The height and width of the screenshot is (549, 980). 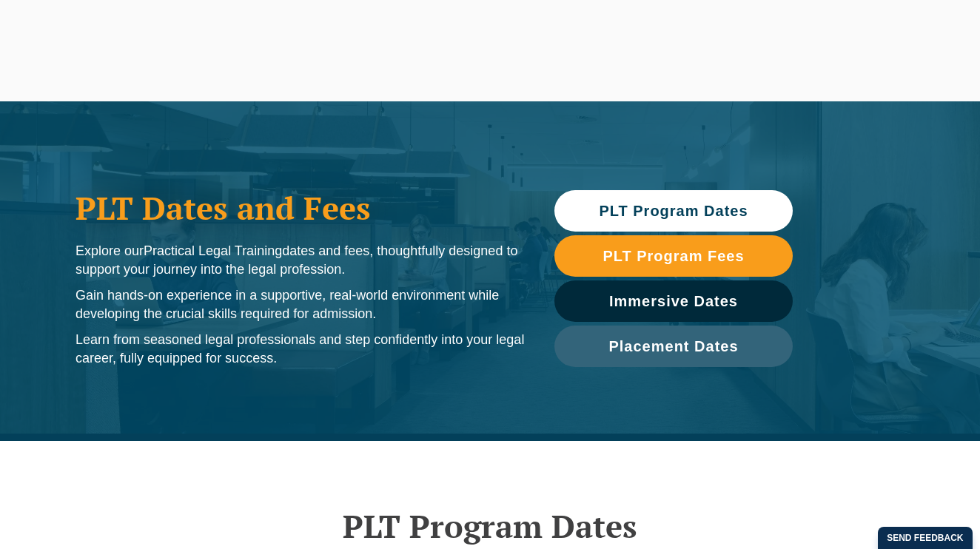 I want to click on span: Placement Dates, so click(x=673, y=347).